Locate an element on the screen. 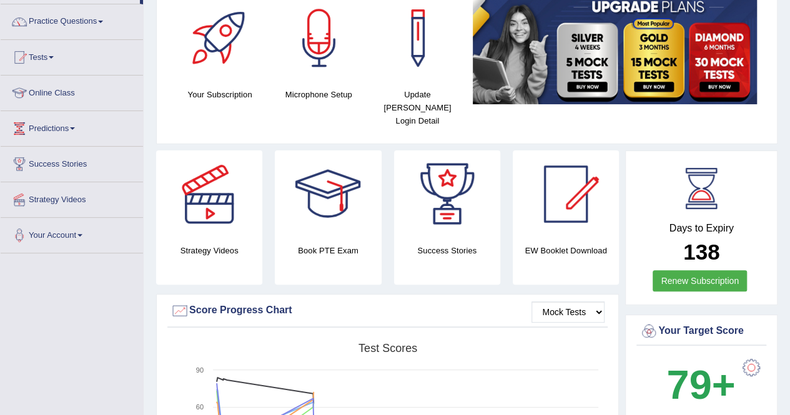  tspan: Test scores is located at coordinates (388, 348).